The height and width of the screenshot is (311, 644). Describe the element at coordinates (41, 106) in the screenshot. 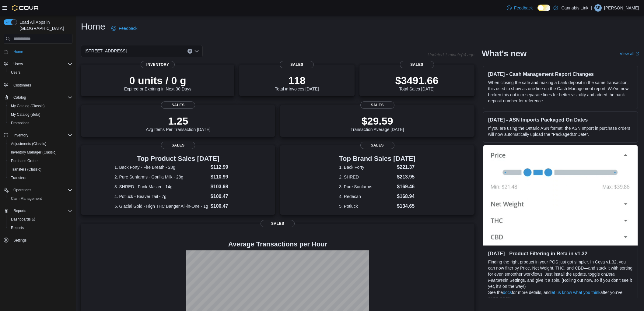

I see `button: My Catalog (Classic)` at that location.